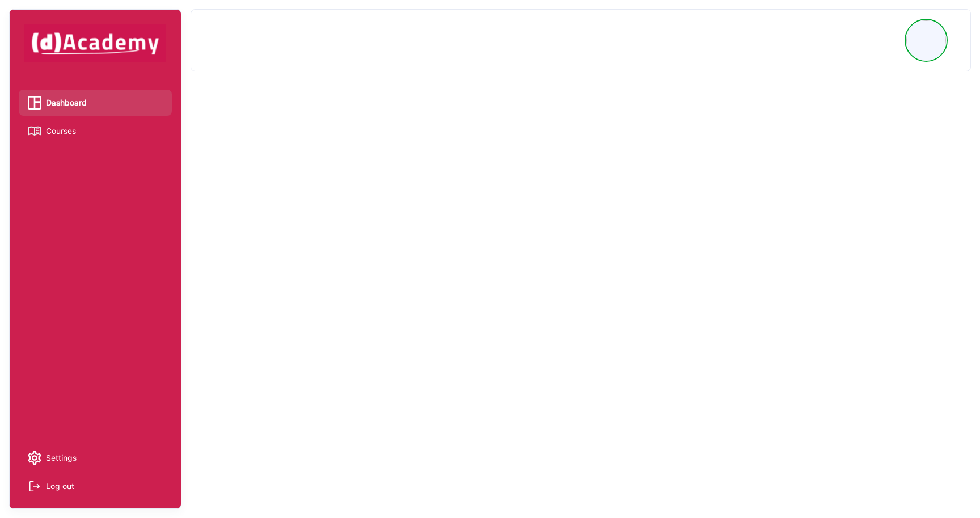 The height and width of the screenshot is (518, 980). I want to click on span: Settings, so click(61, 458).